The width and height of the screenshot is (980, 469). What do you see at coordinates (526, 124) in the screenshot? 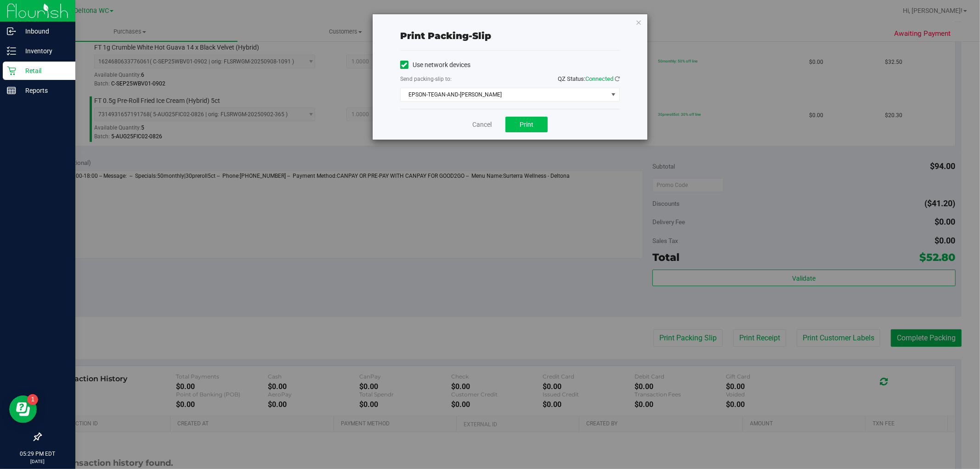
I see `span: Print` at bounding box center [526, 124].